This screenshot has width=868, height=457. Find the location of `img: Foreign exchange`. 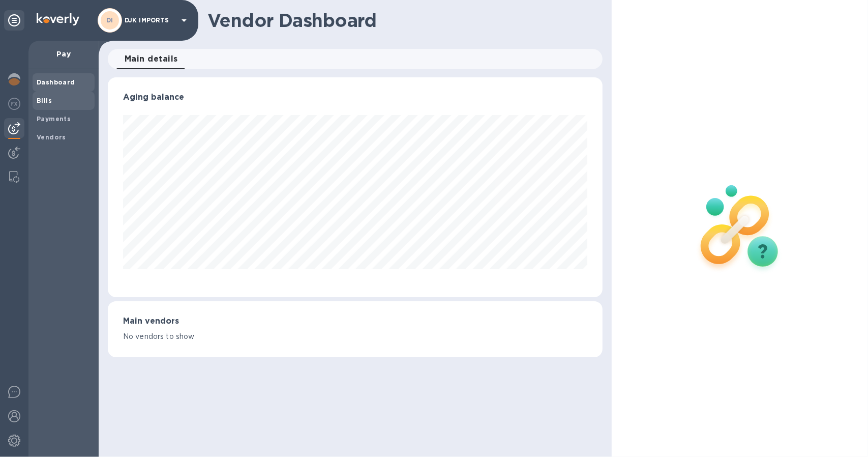

img: Foreign exchange is located at coordinates (14, 104).